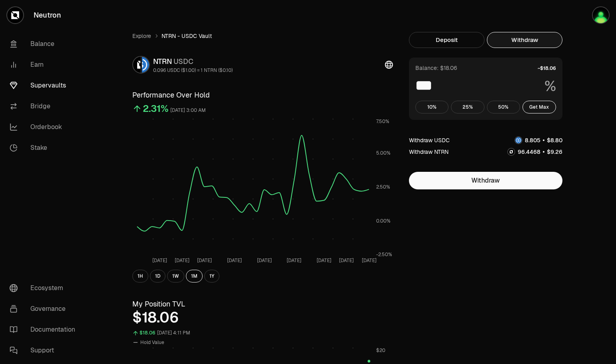  I want to click on button: 25%, so click(468, 107).